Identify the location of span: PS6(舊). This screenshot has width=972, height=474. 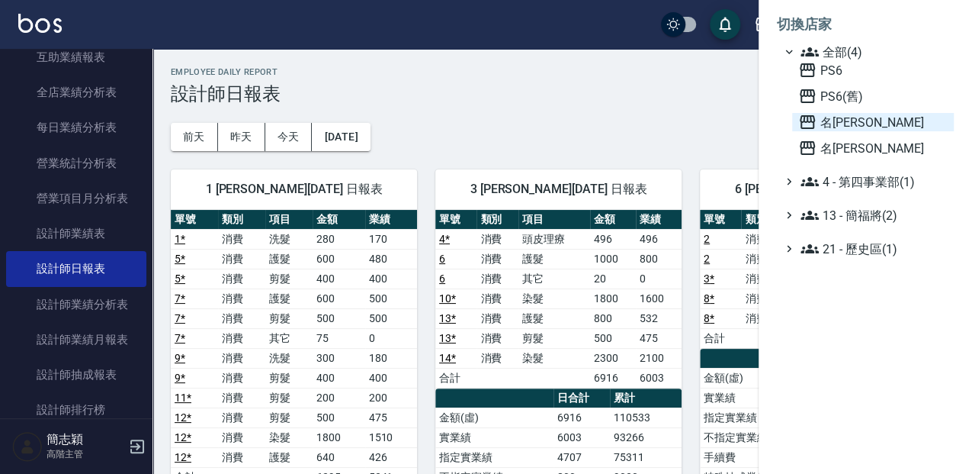
(873, 96).